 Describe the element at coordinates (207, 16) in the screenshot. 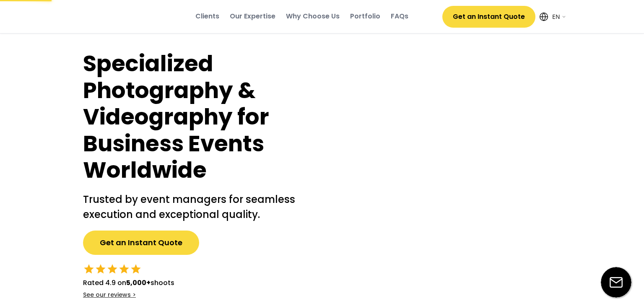

I see `div: Clients` at that location.